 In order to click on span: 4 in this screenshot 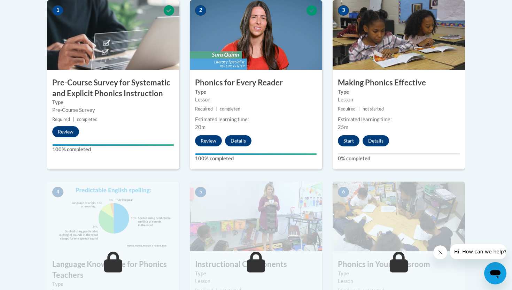, I will do `click(58, 192)`.